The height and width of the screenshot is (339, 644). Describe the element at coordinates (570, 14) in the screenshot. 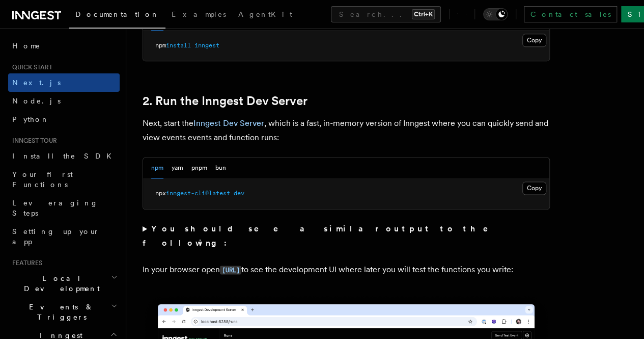

I see `a: Contact sales` at that location.